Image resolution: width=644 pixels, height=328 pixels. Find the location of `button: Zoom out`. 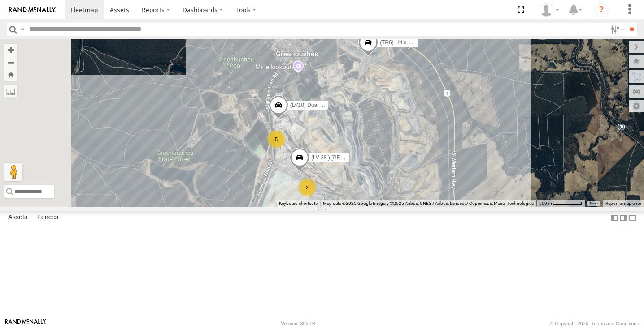

button: Zoom out is located at coordinates (11, 63).